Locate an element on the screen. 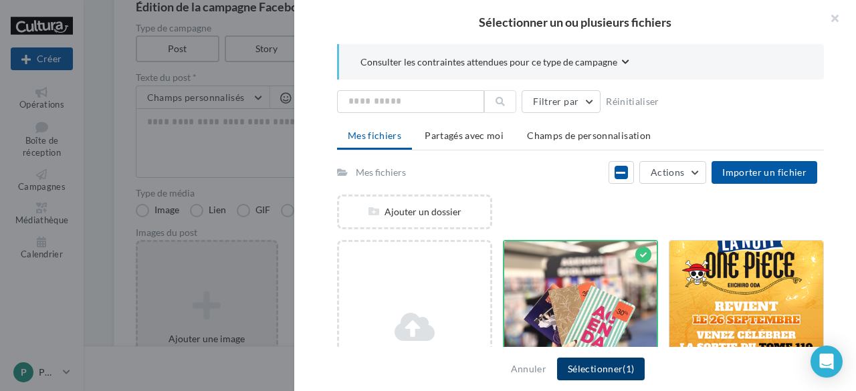 This screenshot has width=856, height=391. span: Actions is located at coordinates (668, 172).